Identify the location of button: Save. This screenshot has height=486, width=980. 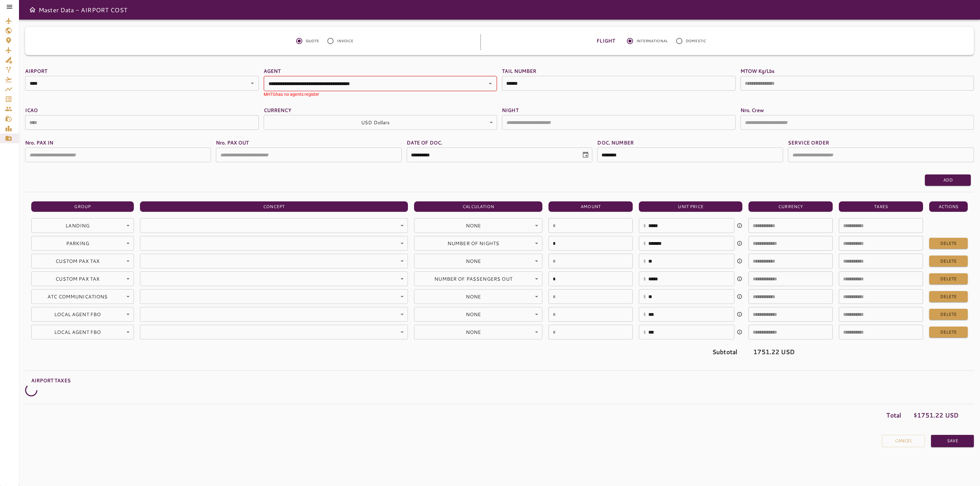
(952, 441).